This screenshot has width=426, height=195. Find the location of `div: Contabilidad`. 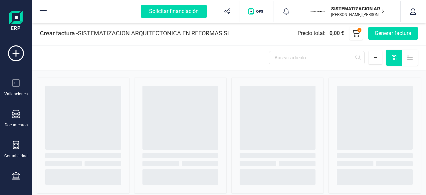

div: Contabilidad is located at coordinates (16, 156).